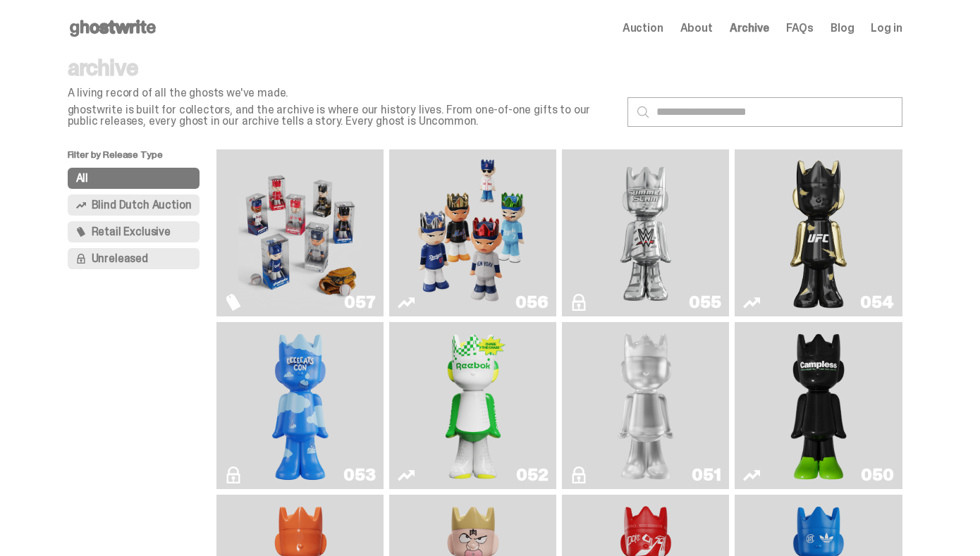 This screenshot has height=556, width=980. Describe the element at coordinates (532, 302) in the screenshot. I see `div: 056` at that location.